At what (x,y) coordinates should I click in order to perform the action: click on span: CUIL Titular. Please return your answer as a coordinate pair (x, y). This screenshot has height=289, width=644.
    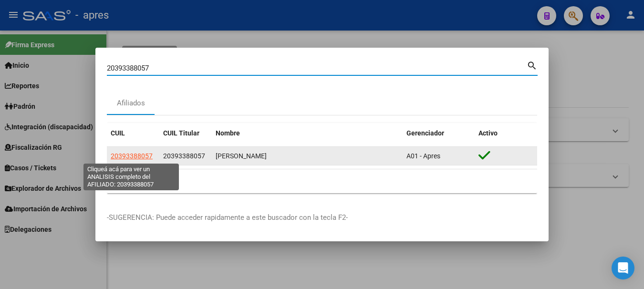
    Looking at the image, I should click on (181, 133).